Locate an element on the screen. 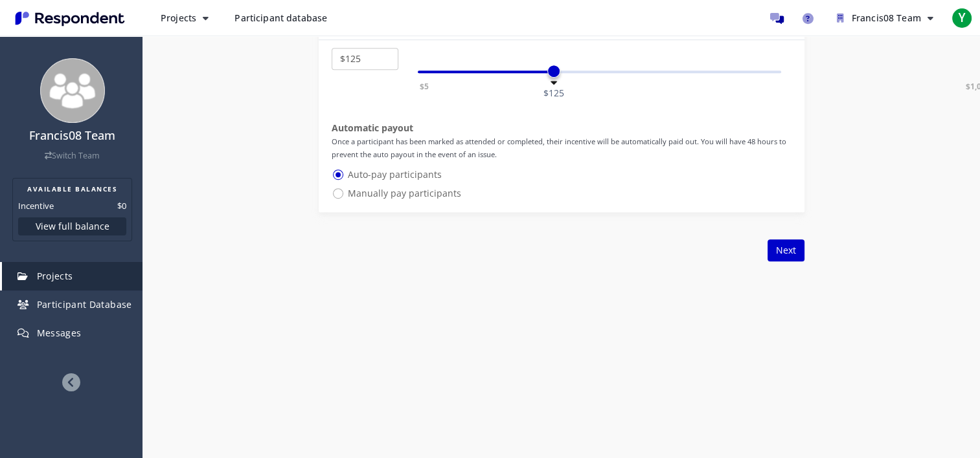 Image resolution: width=980 pixels, height=458 pixels. img: Respondent is located at coordinates (70, 18).